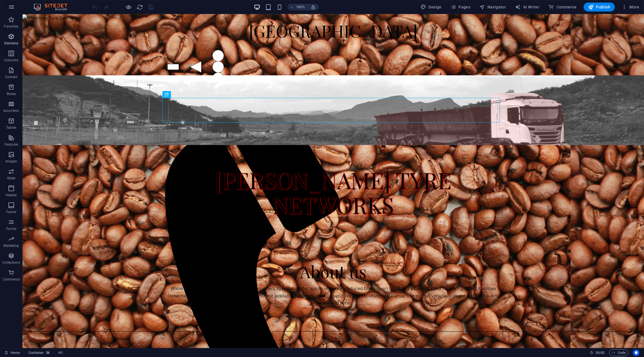 This screenshot has width=644, height=357. What do you see at coordinates (631, 7) in the screenshot?
I see `button: More` at bounding box center [631, 7].